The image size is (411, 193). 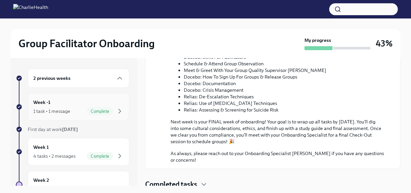 I want to click on h3: 43%, so click(x=384, y=44).